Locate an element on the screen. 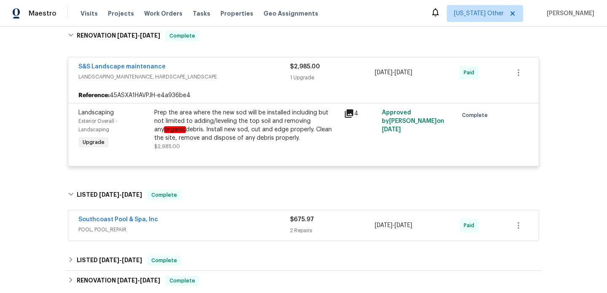 The width and height of the screenshot is (607, 293). span: Tasks is located at coordinates (202, 13).